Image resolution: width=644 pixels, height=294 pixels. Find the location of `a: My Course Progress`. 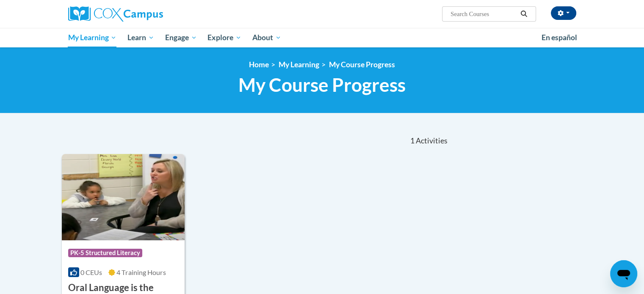

a: My Course Progress is located at coordinates (362, 64).